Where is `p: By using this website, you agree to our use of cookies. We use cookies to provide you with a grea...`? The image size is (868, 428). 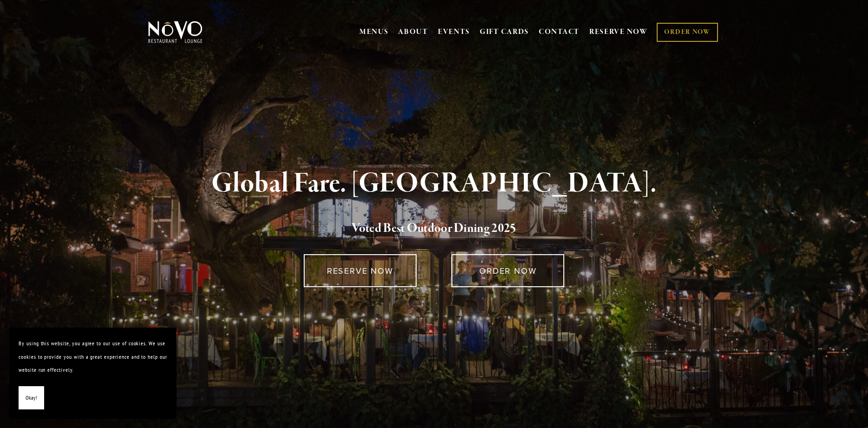 p: By using this website, you agree to our use of cookies. We use cookies to provide you with a grea... is located at coordinates (93, 357).